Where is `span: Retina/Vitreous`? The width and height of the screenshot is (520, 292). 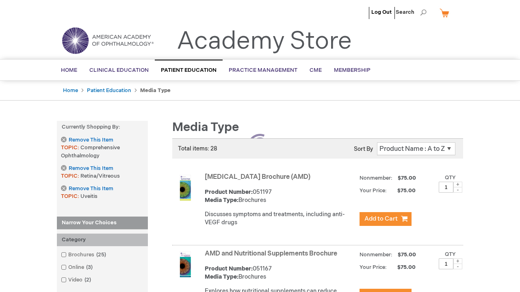
span: Retina/Vitreous is located at coordinates (100, 176).